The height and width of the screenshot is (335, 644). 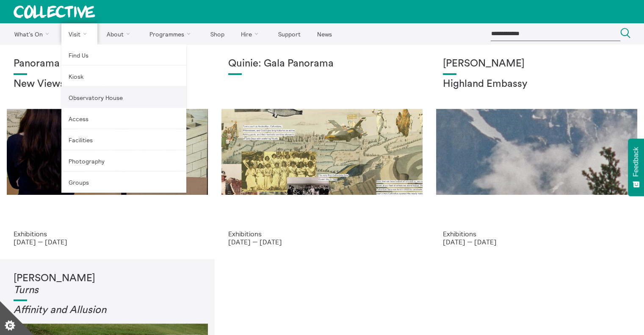 I want to click on a: Find Us, so click(x=124, y=55).